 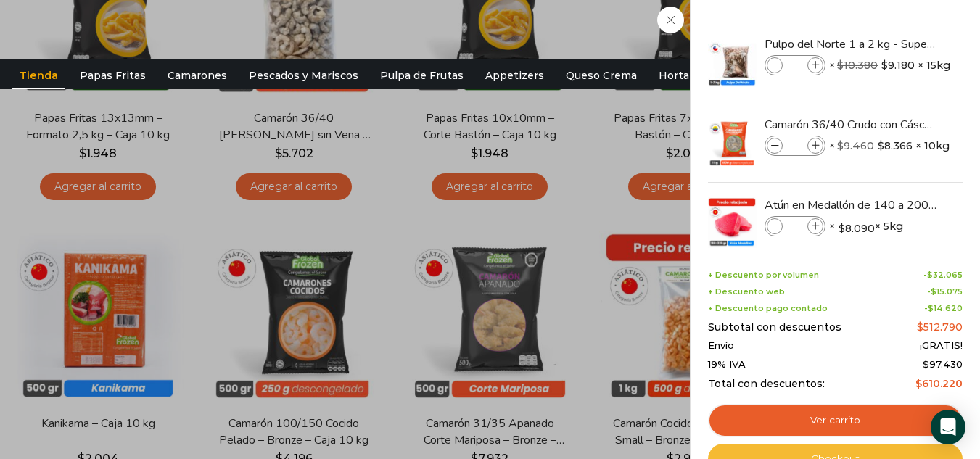 I want to click on span: × × 15kg, so click(x=889, y=66).